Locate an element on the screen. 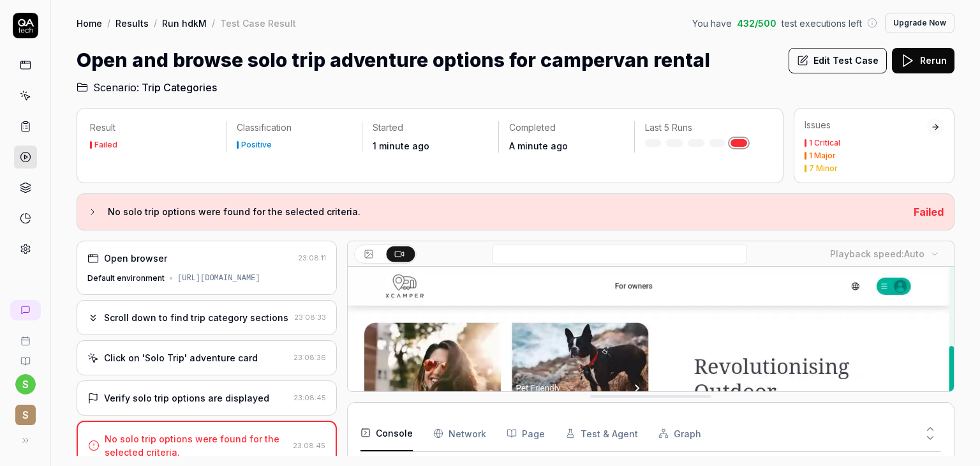 The width and height of the screenshot is (980, 466). div: Scroll down to find trip category sections is located at coordinates (196, 317).